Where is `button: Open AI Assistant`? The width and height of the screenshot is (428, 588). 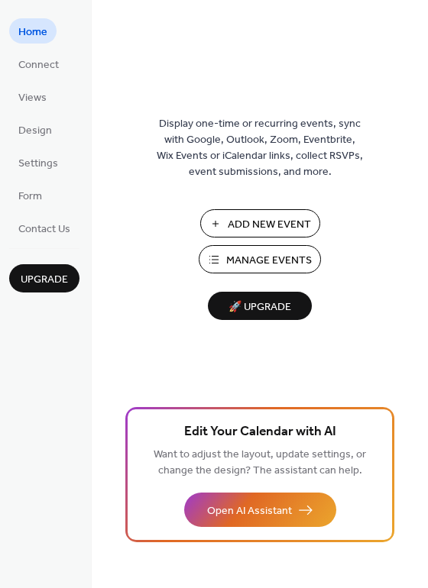 button: Open AI Assistant is located at coordinates (260, 510).